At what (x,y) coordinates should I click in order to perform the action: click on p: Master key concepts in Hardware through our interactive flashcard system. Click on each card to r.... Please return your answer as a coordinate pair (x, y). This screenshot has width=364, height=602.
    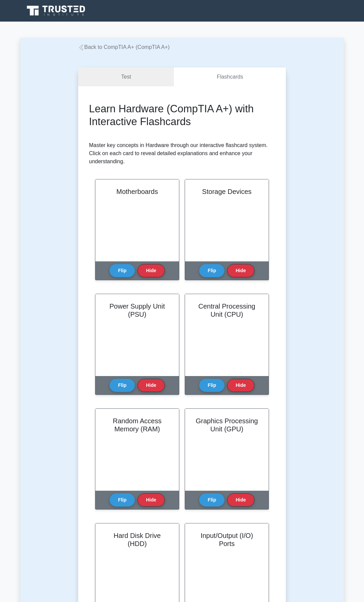
    Looking at the image, I should click on (182, 153).